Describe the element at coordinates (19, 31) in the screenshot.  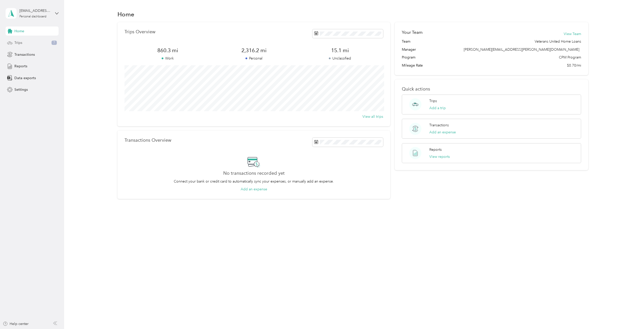
I see `span: Home` at that location.